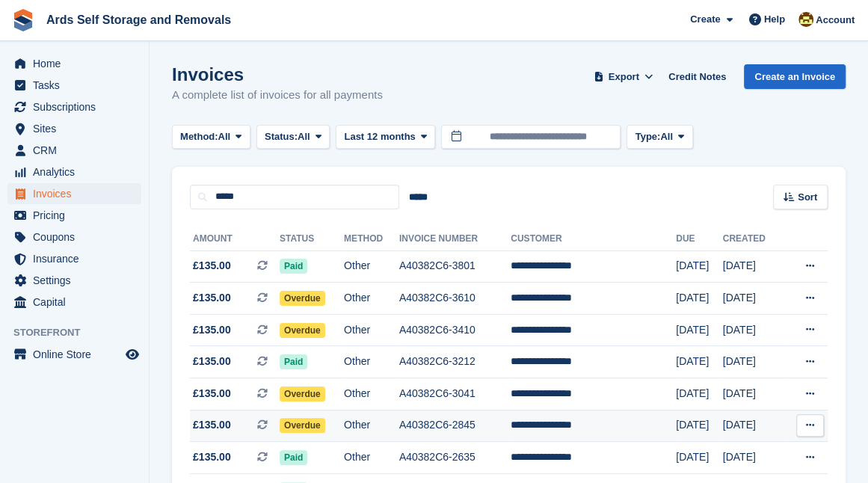 The width and height of the screenshot is (868, 483). I want to click on p: A complete list of invoices for all payments, so click(278, 95).